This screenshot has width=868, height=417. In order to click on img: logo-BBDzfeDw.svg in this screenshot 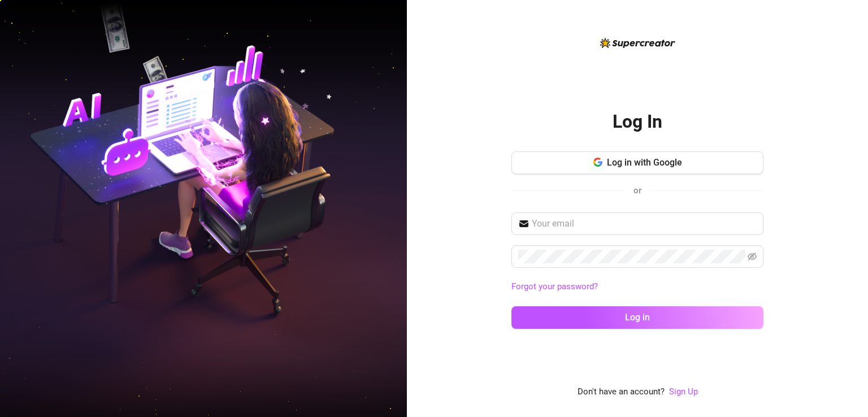, I will do `click(637, 43)`.